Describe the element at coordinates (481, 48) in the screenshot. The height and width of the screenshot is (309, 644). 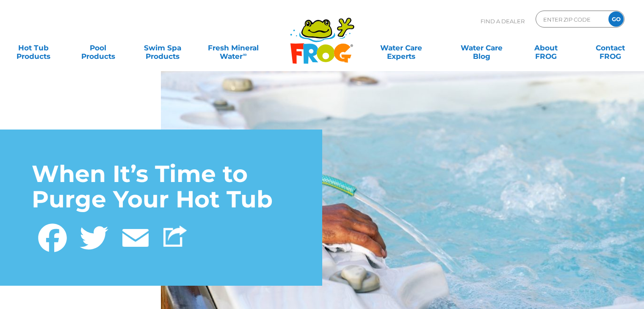
I see `a: Water CareBlog` at that location.